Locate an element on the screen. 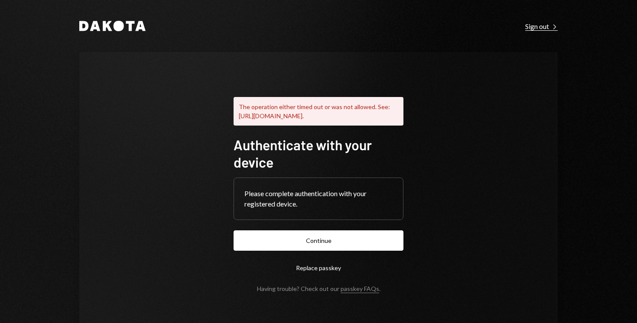 Image resolution: width=637 pixels, height=323 pixels. button: Replace passkey is located at coordinates (319, 268).